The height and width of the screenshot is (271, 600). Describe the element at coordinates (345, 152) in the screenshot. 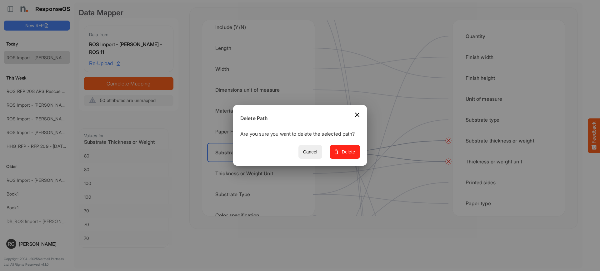

I see `button: Delete` at that location.